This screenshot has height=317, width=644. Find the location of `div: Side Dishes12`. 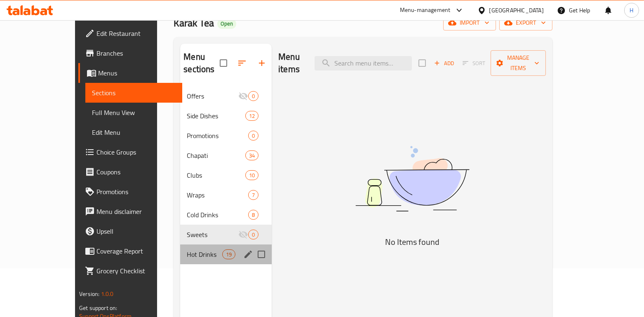

div: Side Dishes12 is located at coordinates (226, 116).